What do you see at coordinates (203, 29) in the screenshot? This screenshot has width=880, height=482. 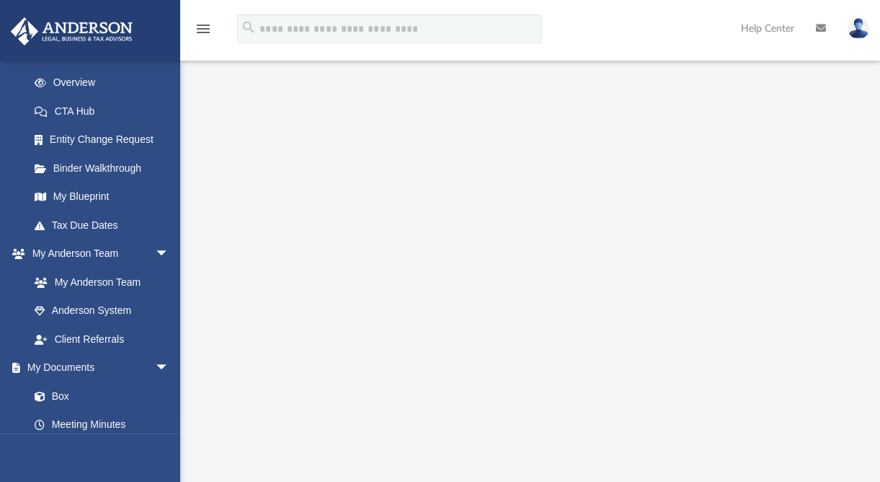 I see `i: menu` at bounding box center [203, 29].